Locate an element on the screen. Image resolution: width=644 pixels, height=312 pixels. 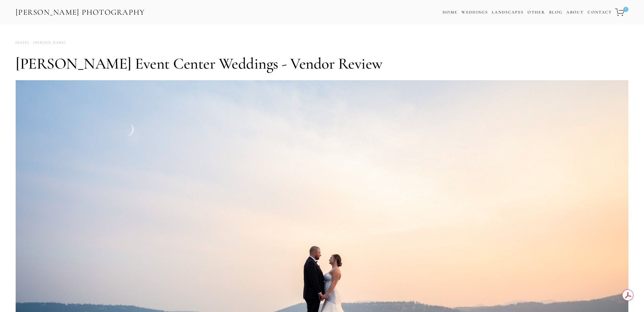
span: 0 is located at coordinates (626, 9).